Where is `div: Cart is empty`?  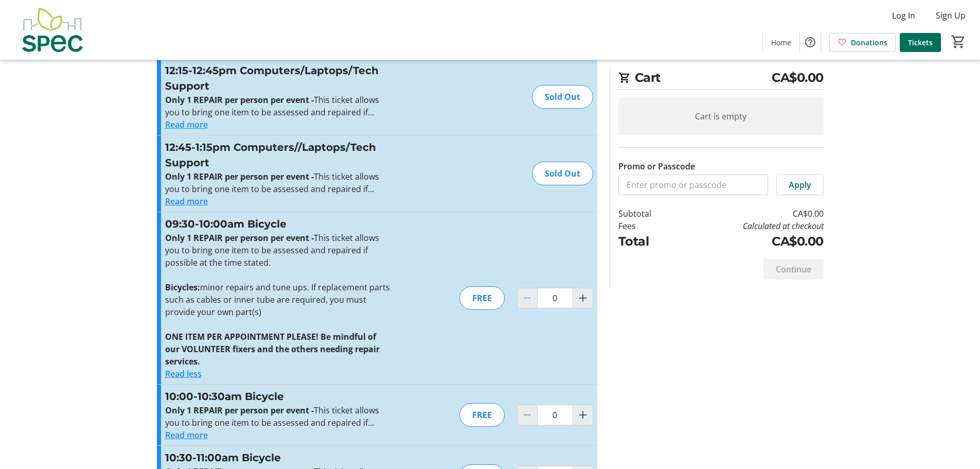 div: Cart is empty is located at coordinates (721, 116).